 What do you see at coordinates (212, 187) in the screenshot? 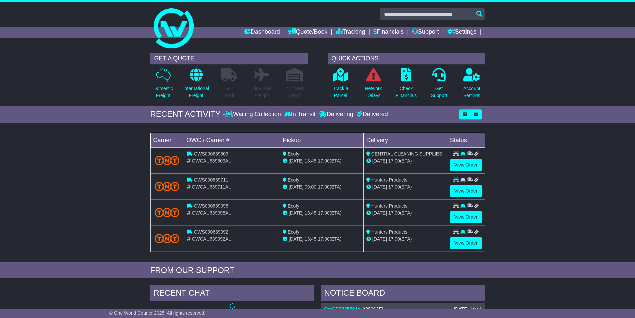
I see `span: OWCAU639711AU` at bounding box center [212, 187].